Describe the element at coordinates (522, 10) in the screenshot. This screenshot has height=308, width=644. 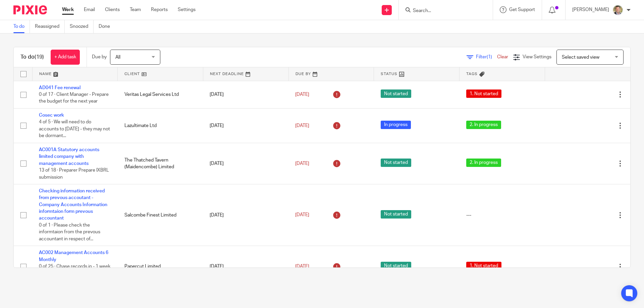
I see `span: Get Support` at that location.